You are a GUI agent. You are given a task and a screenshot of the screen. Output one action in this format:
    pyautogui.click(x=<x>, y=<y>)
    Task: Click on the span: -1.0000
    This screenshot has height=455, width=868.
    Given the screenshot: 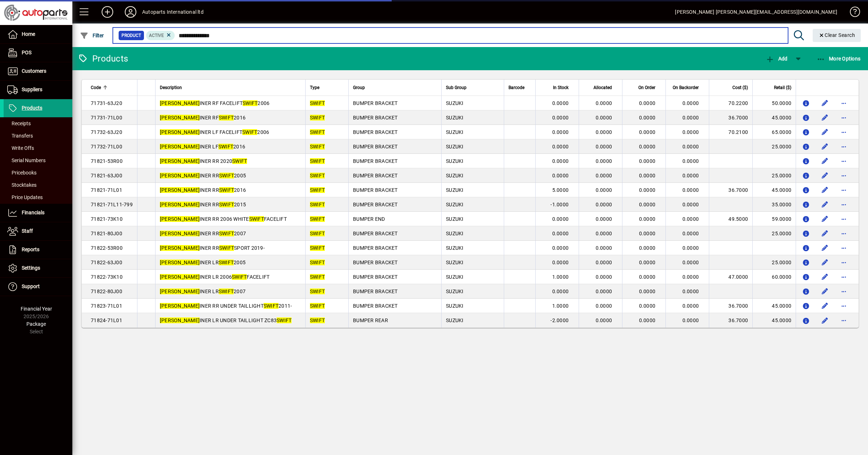 What is the action you would take?
    pyautogui.click(x=559, y=204)
    